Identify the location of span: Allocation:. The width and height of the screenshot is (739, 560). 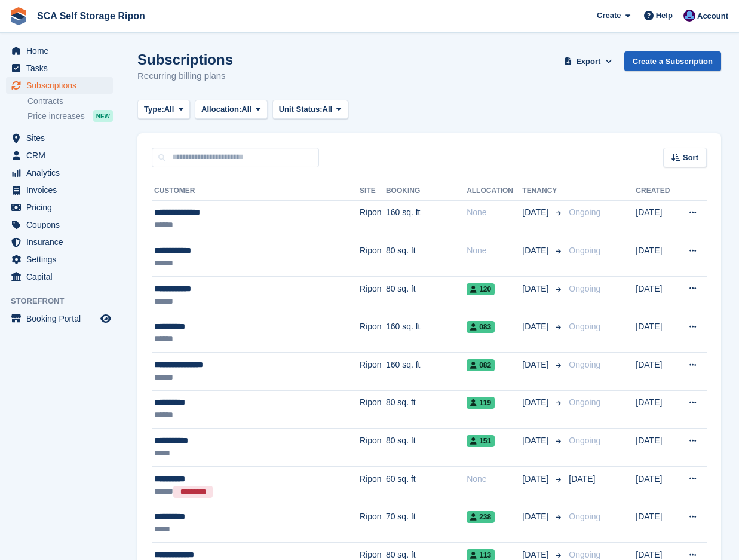
(221, 109).